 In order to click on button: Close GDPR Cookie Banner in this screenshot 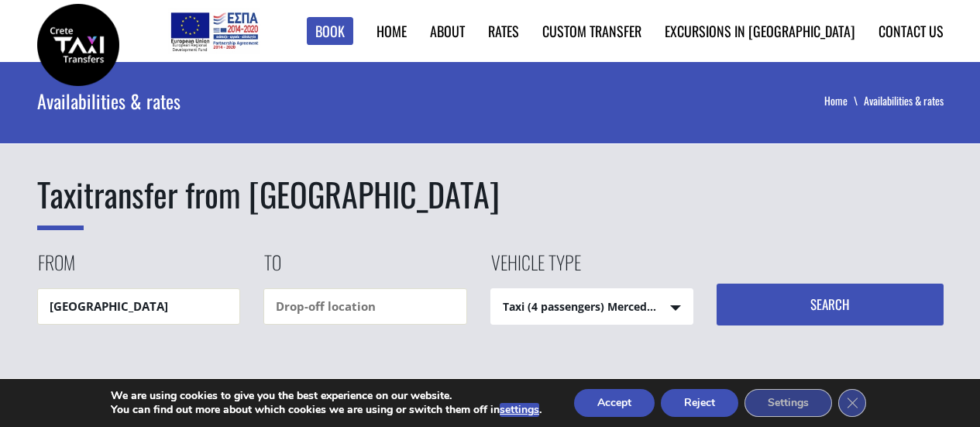, I will do `click(853, 403)`.